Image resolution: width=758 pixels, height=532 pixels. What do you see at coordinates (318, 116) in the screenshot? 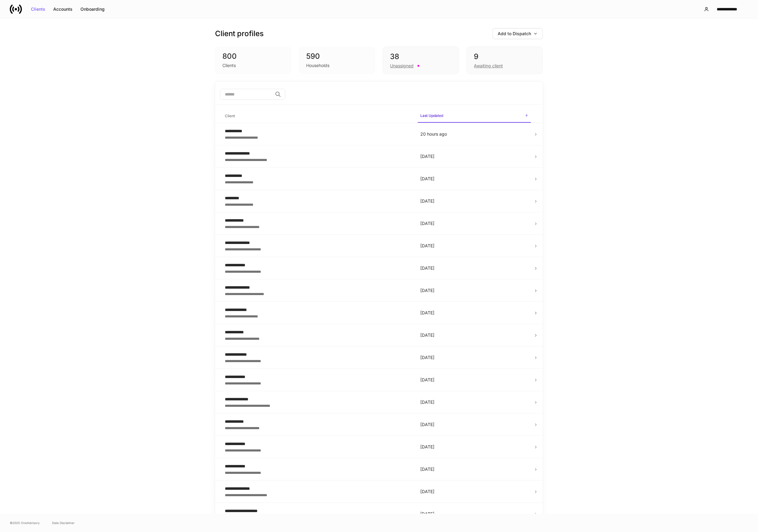
I see `span: Client` at bounding box center [318, 116].